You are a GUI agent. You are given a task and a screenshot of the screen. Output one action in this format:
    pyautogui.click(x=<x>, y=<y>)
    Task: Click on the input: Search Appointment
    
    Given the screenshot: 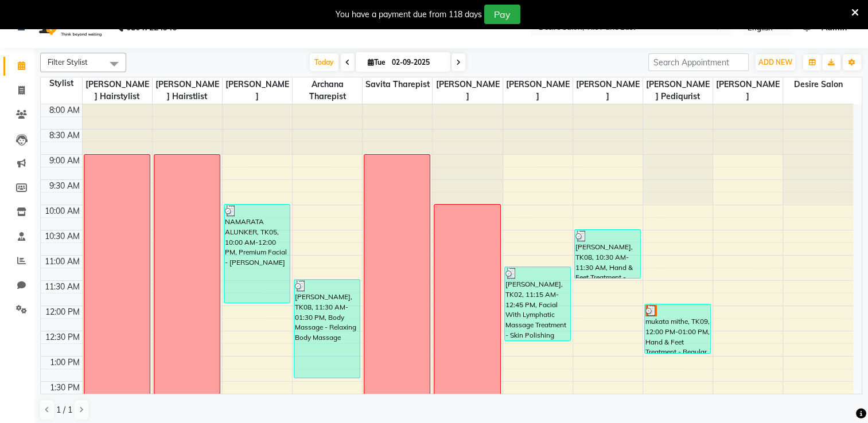 What is the action you would take?
    pyautogui.click(x=698, y=62)
    